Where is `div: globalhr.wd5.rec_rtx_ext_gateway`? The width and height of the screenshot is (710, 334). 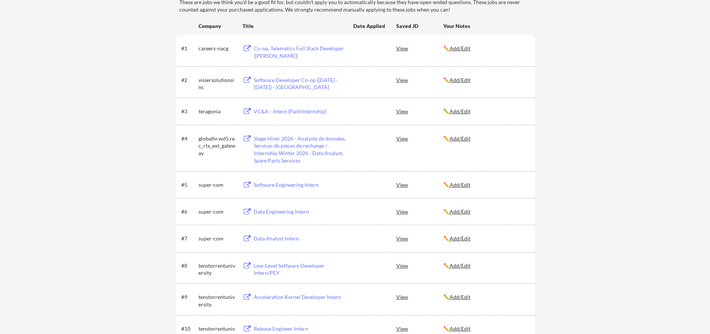
div: globalhr.wd5.rec_rtx_ext_gateway is located at coordinates (217, 146).